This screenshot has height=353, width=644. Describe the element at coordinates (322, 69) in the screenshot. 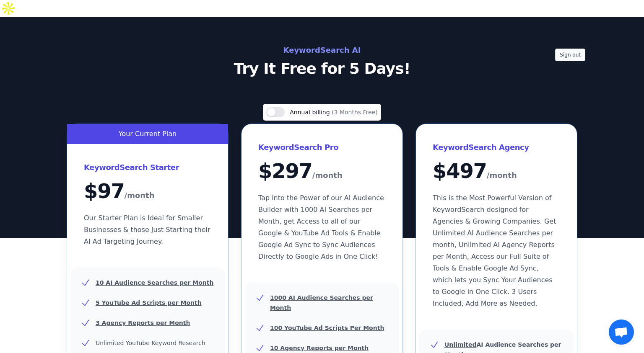

I see `p: Try It Free for 5 Days!` at that location.